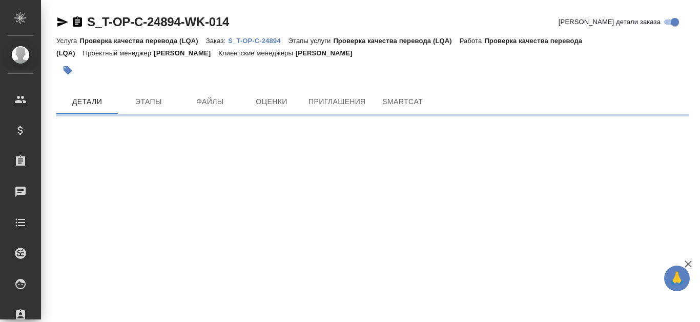  Describe the element at coordinates (87, 101) in the screenshot. I see `span: Детали` at that location.